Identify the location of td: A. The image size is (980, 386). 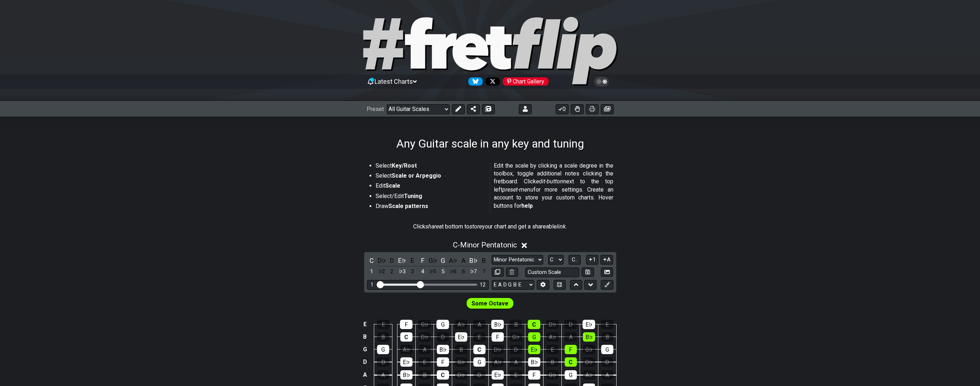
(365, 374).